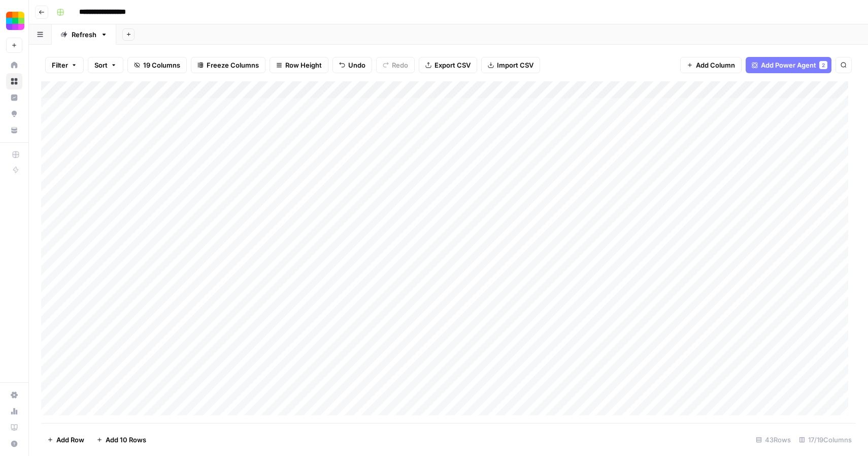 This screenshot has width=868, height=456. What do you see at coordinates (84, 34) in the screenshot?
I see `a: Refresh` at bounding box center [84, 34].